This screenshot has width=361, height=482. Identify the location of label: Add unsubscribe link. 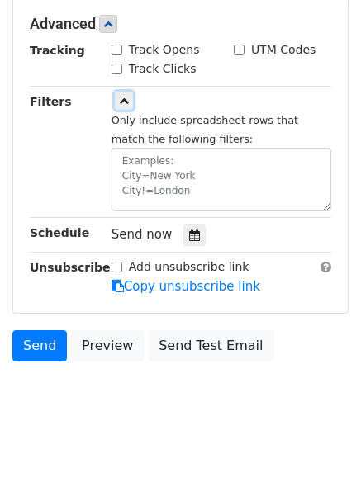
(189, 267).